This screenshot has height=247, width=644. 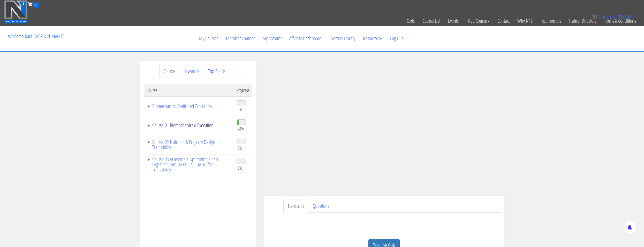 I want to click on a: Events, so click(x=453, y=21).